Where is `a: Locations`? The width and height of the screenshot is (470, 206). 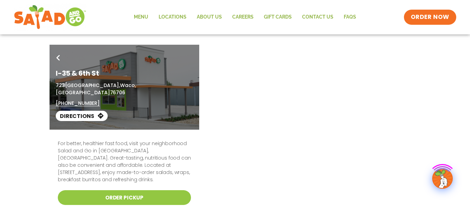
a: Locations is located at coordinates (172, 17).